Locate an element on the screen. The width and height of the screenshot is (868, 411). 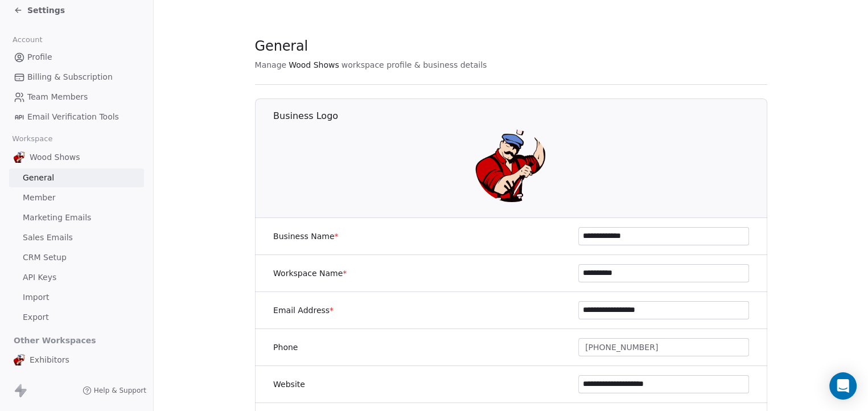
span: Help & Support is located at coordinates (120, 390).